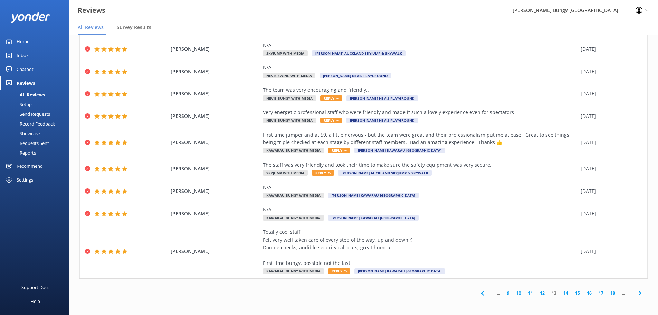  I want to click on div: Home, so click(23, 41).